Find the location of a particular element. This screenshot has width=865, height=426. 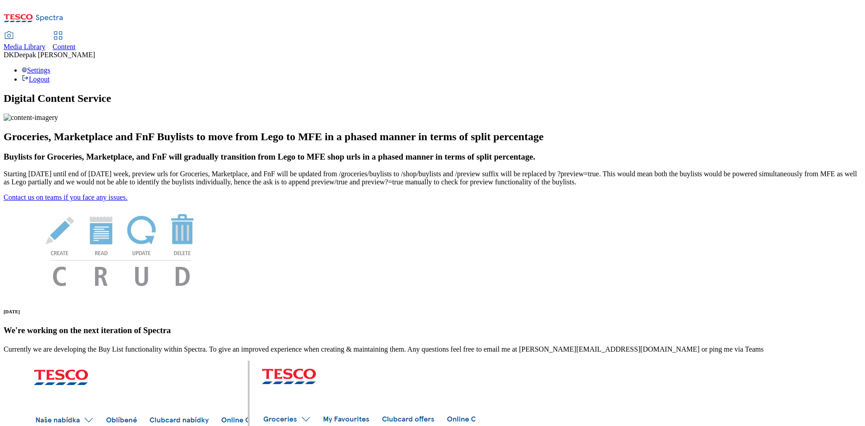

h1: Digital Content Service is located at coordinates (433, 98).